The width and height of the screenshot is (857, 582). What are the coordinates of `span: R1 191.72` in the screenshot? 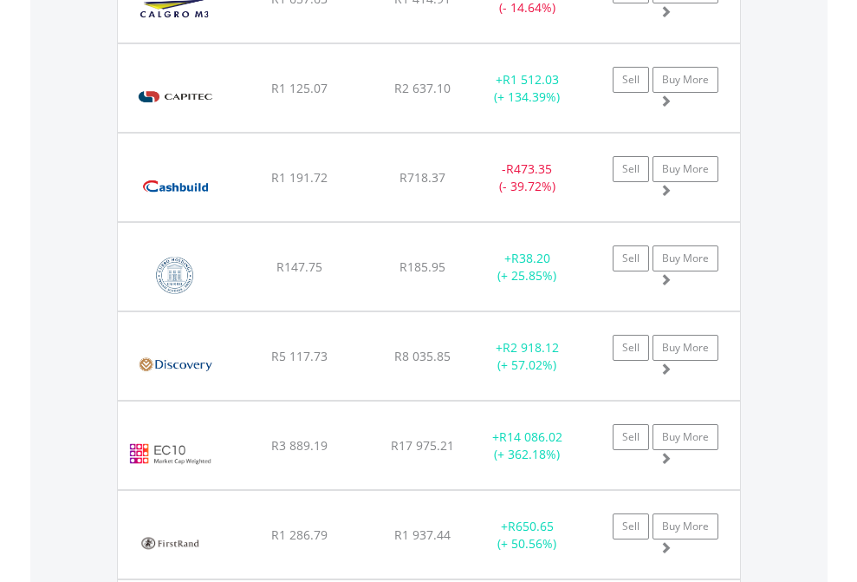 It's located at (299, 177).